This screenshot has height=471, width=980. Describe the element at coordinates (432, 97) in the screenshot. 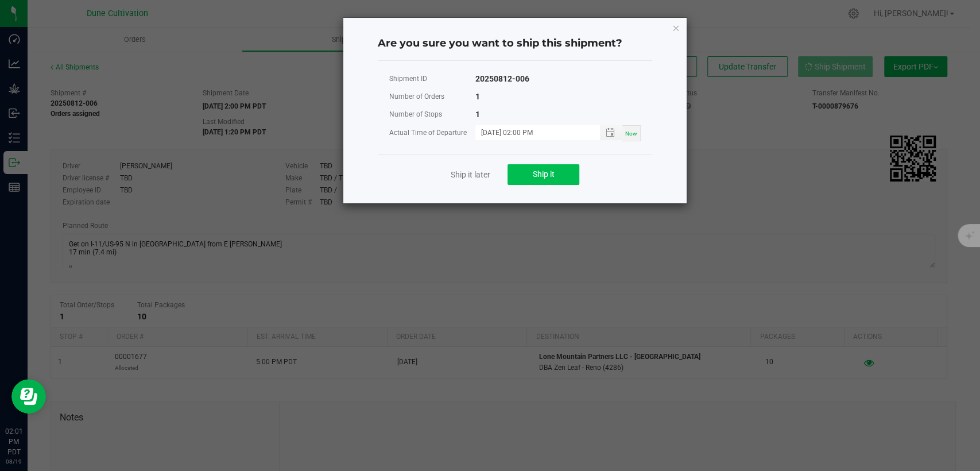

I see `div: Number of Orders` at that location.